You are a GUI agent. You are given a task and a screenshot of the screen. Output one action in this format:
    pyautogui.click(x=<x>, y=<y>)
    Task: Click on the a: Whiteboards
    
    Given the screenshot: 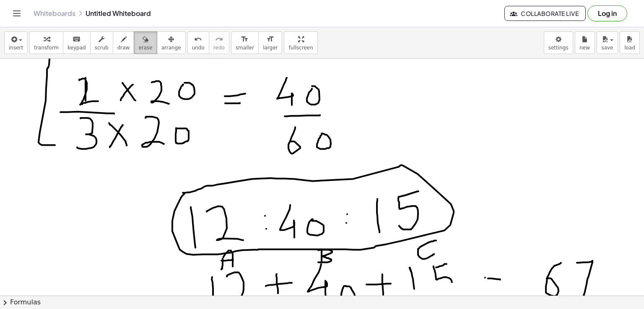 What is the action you would take?
    pyautogui.click(x=54, y=14)
    